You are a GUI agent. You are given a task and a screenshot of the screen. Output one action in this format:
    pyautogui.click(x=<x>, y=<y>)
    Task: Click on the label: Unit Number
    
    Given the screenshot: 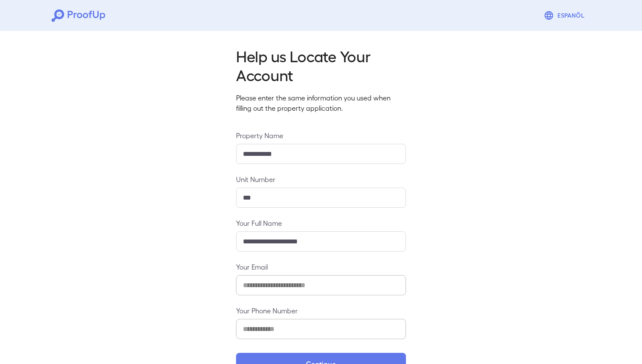 What is the action you would take?
    pyautogui.click(x=321, y=179)
    